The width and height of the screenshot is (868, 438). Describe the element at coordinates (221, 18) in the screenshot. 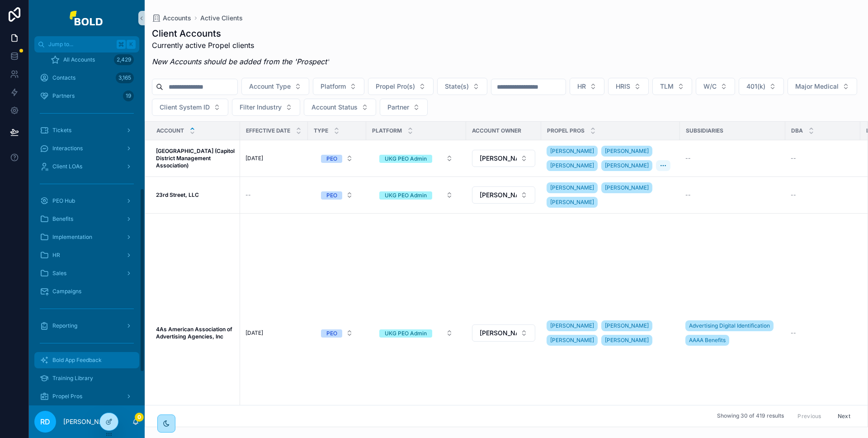

I see `span: Active Clients` at that location.